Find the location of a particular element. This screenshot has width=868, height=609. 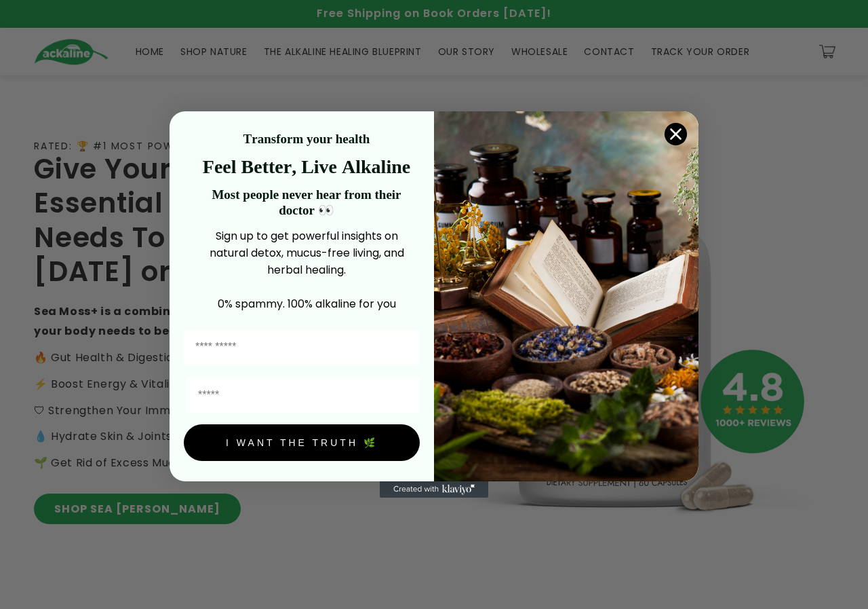

strong: Transform your health is located at coordinates (306, 139).